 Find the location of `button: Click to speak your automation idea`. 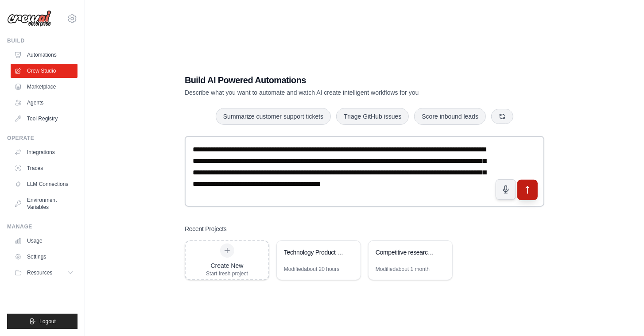

button: Click to speak your automation idea is located at coordinates (506, 190).